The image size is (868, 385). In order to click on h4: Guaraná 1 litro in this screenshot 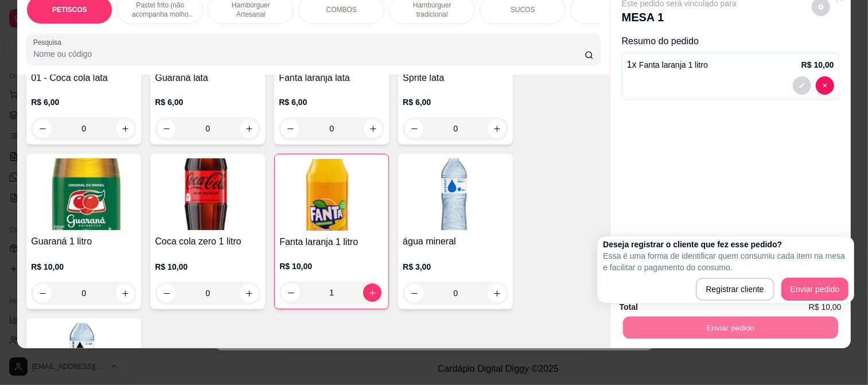, I will do `click(84, 242)`.